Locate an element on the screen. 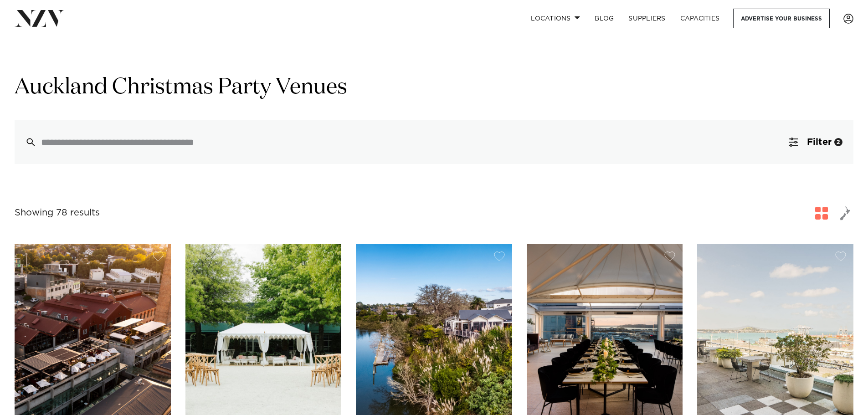 Image resolution: width=868 pixels, height=415 pixels. a: SUPPLIERS is located at coordinates (646, 18).